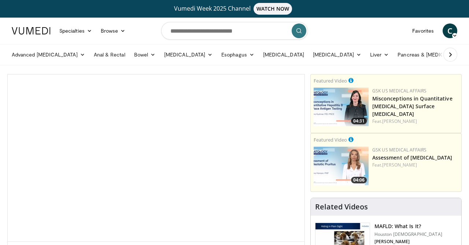 Image resolution: width=469 pixels, height=245 pixels. Describe the element at coordinates (341, 107) in the screenshot. I see `img: ea8305e5-ef6b-4575-a231-c141b8650e1f.jpg.150x105_q85_crop-smart_upscale.jpg` at that location.